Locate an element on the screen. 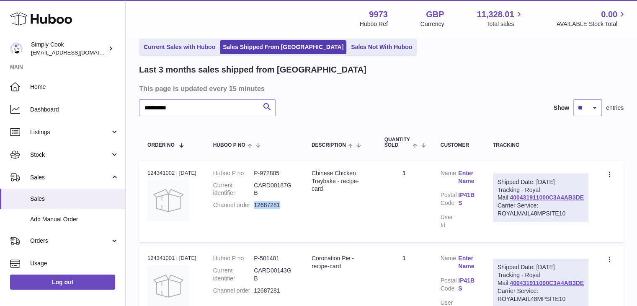 This screenshot has width=637, height=306. div: Tracking is located at coordinates (541, 145).